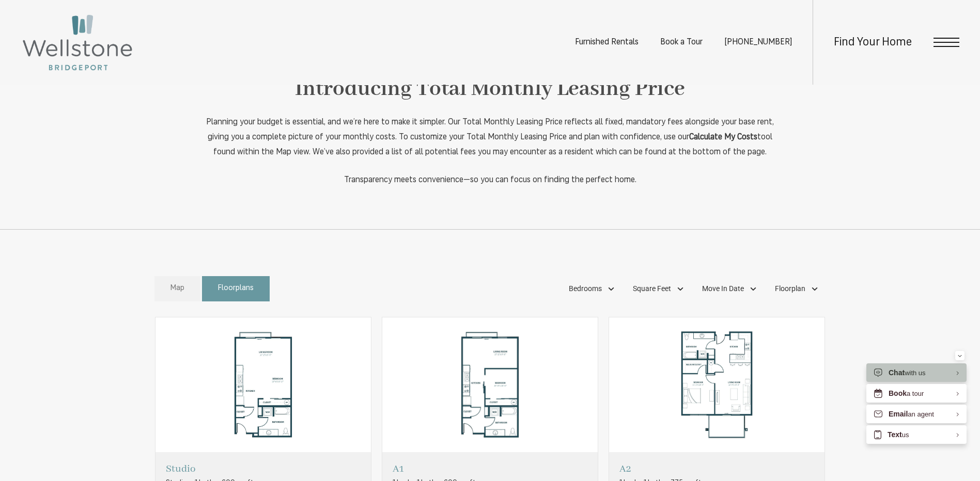  I want to click on p: Studio, so click(210, 469).